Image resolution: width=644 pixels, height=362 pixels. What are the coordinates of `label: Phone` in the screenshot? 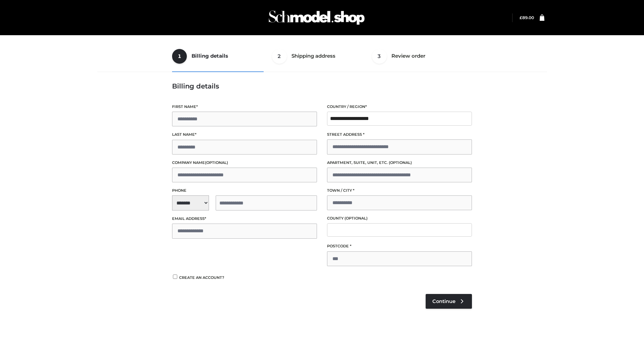 It's located at (244, 190).